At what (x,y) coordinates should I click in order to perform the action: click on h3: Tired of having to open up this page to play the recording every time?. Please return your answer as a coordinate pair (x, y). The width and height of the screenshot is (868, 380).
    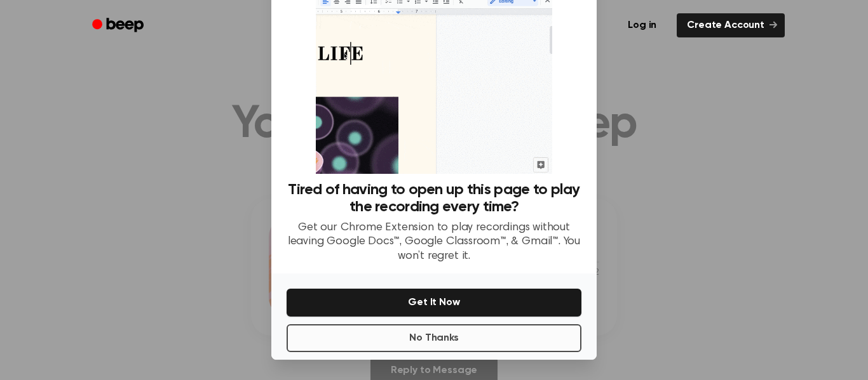
    Looking at the image, I should click on (434, 198).